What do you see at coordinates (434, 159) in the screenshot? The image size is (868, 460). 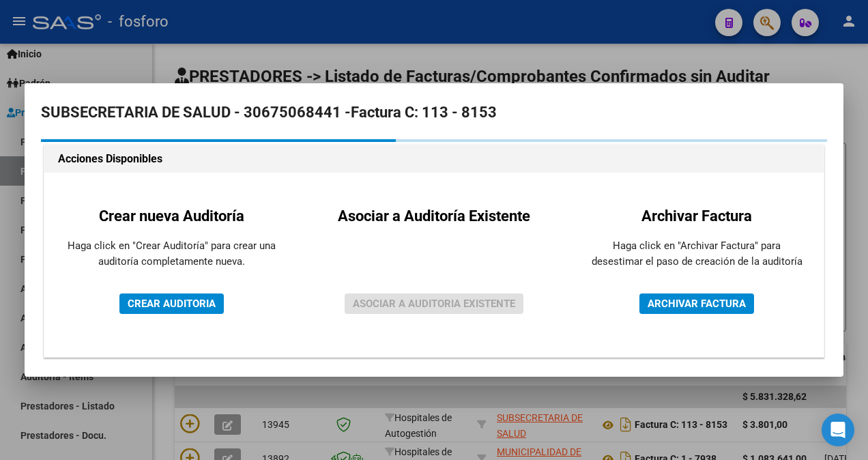 I see `h1: Acciones Disponibles` at bounding box center [434, 159].